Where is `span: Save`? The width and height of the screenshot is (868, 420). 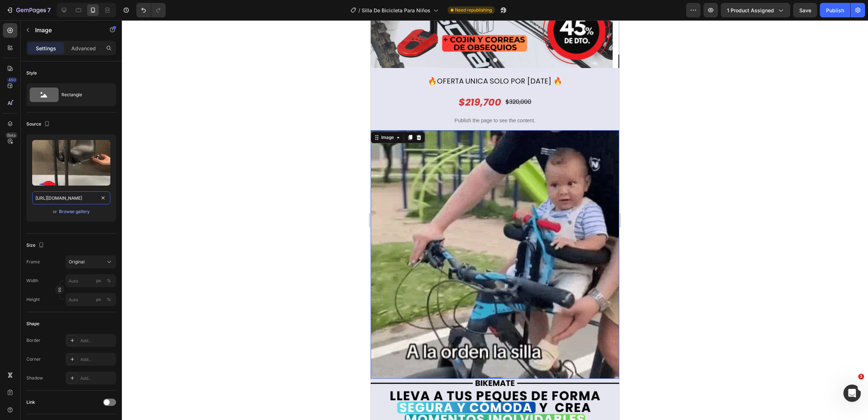
span: Save is located at coordinates (805, 10).